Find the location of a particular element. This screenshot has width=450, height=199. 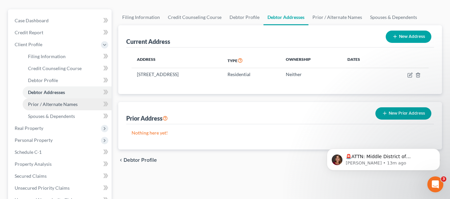

td: Neither is located at coordinates (311, 75).